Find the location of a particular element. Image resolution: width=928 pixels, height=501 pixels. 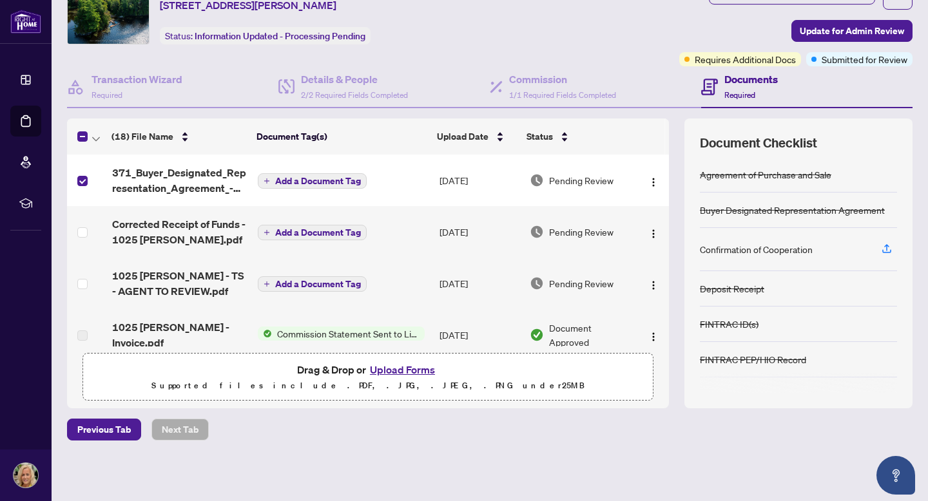

div: FINTRAC ID(s) is located at coordinates (729, 324).